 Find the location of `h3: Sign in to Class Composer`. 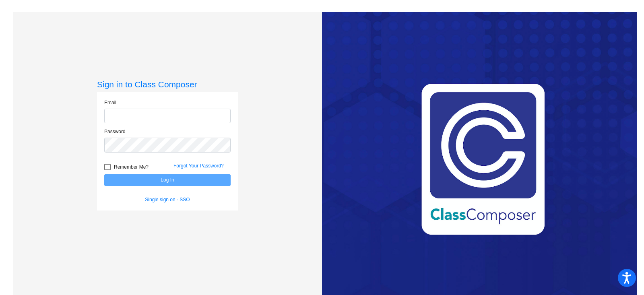

h3: Sign in to Class Composer is located at coordinates (168, 84).